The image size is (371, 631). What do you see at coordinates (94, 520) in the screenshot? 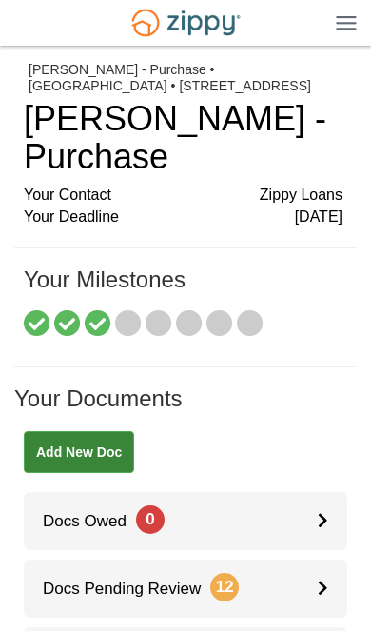
I see `span: Docs Owed` at bounding box center [94, 520].